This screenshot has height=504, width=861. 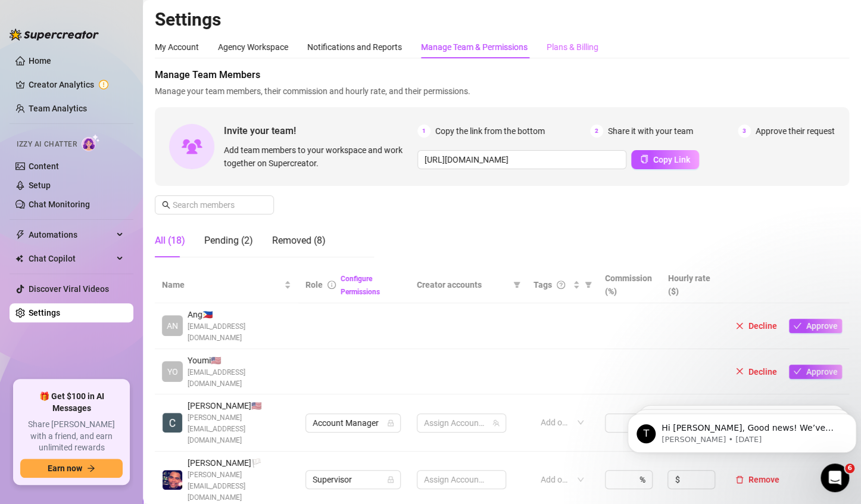 I want to click on button: Copy Link, so click(x=665, y=160).